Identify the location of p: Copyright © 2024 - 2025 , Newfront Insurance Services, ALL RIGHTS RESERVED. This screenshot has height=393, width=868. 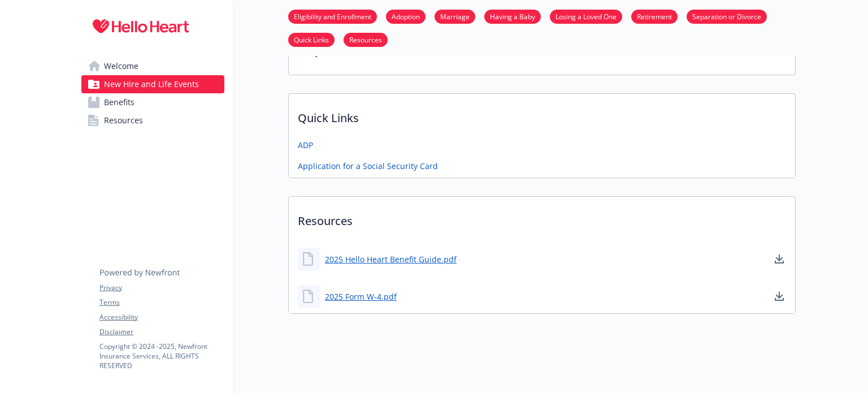
(161, 355).